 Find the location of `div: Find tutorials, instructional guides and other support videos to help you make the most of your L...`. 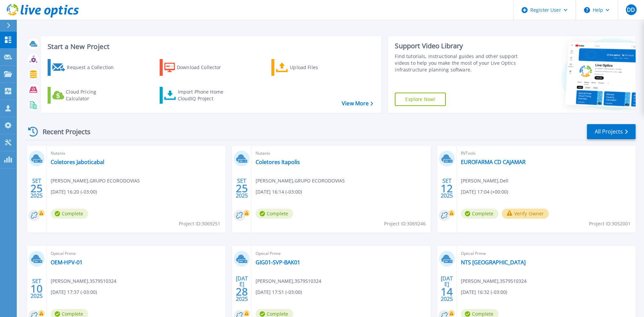

div: Find tutorials, instructional guides and other support videos to help you make the most of your L... is located at coordinates (458, 63).